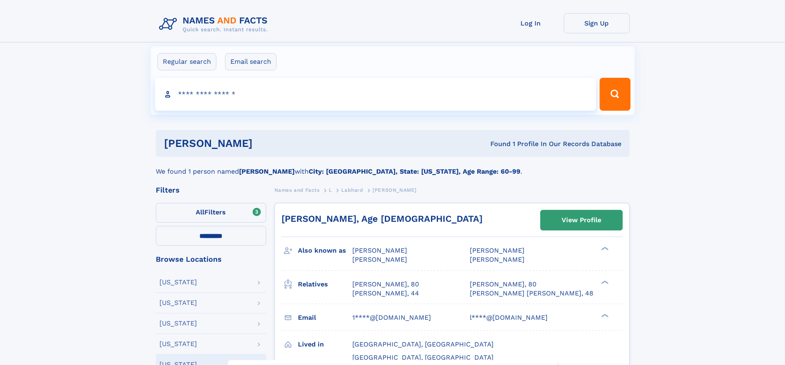  I want to click on div: We found 1 person named with ., so click(393, 167).